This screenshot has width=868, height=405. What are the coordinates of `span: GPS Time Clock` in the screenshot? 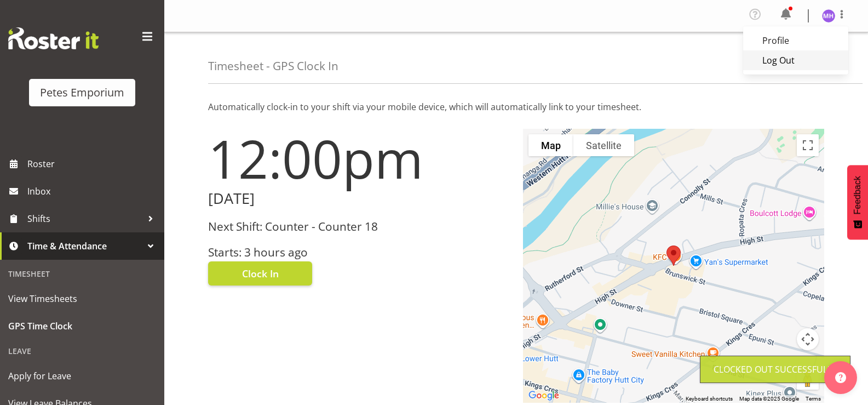 It's located at (82, 326).